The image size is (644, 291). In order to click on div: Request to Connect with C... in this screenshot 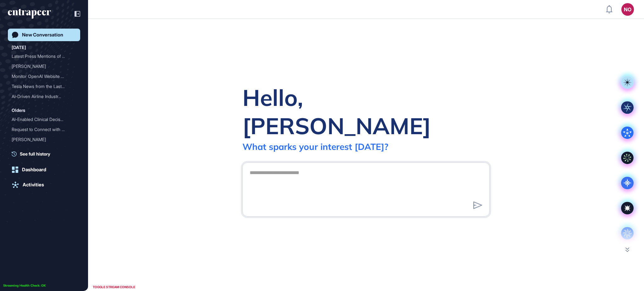, I will do `click(42, 129)`.